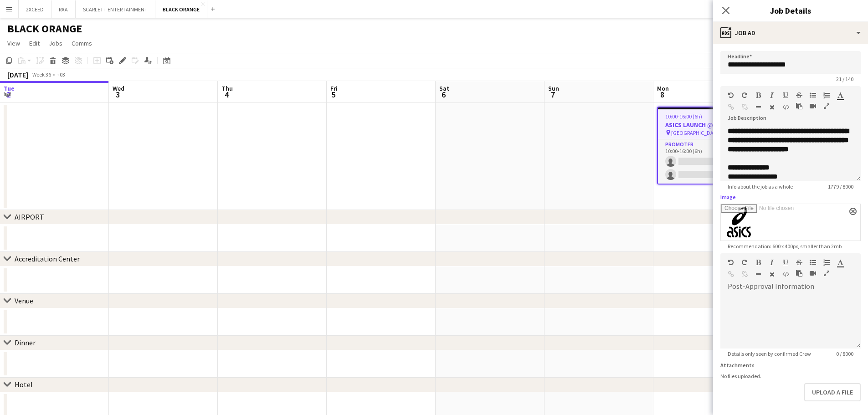 This screenshot has height=415, width=868. Describe the element at coordinates (333, 94) in the screenshot. I see `span: 5` at that location.